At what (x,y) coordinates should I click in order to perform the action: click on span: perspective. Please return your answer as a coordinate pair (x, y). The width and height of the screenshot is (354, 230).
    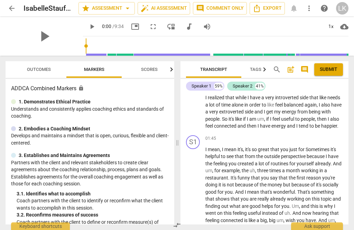
    Looking at the image, I should click on (294, 156).